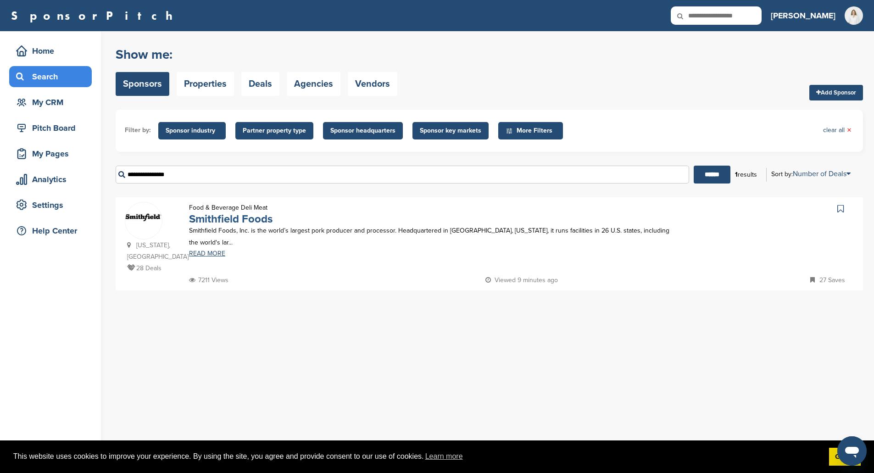 The image size is (874, 473). I want to click on a: Pitch Board, so click(50, 128).